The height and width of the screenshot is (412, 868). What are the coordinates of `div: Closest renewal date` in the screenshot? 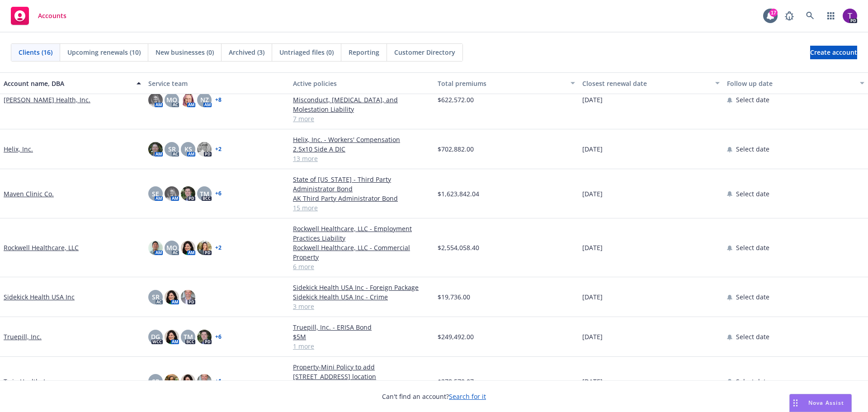 It's located at (646, 83).